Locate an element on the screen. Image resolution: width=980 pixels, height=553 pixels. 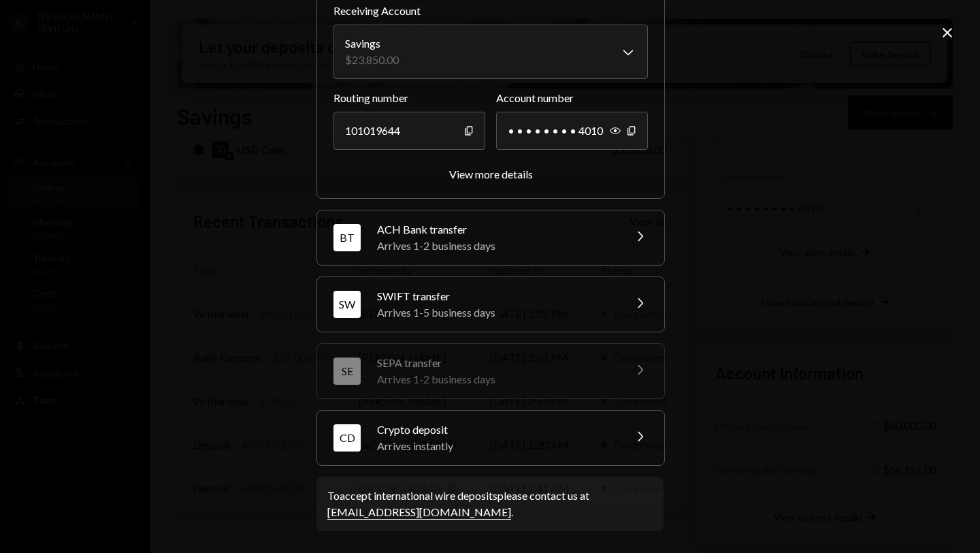
button: SESEPA transferArrives 1-2 business days is located at coordinates (490, 371).